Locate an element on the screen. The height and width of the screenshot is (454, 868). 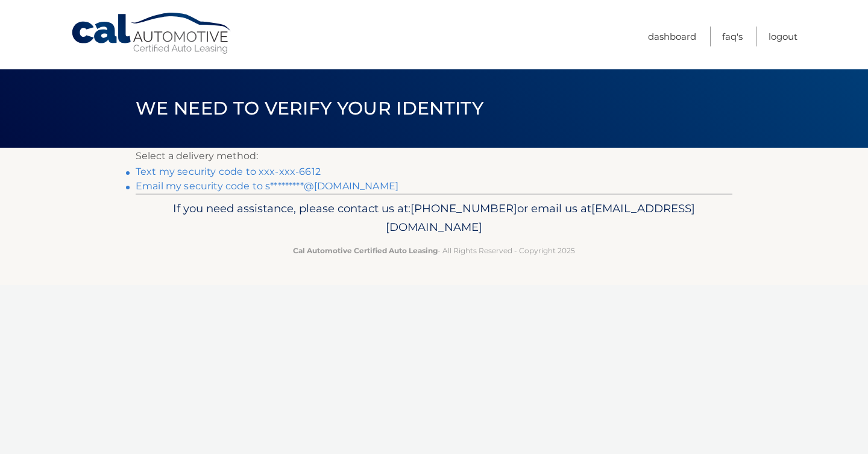
p: If you need assistance, please contact us at: or email us at is located at coordinates (434, 218).